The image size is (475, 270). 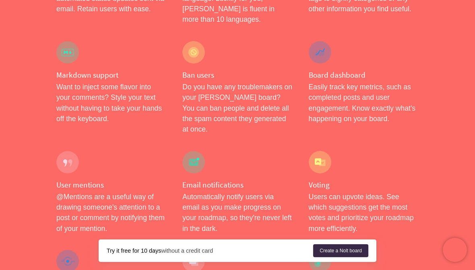 What do you see at coordinates (111, 103) in the screenshot?
I see `p: Want to inject some flavor into your comments? Style your text without having to take your hands ...` at bounding box center [111, 103].